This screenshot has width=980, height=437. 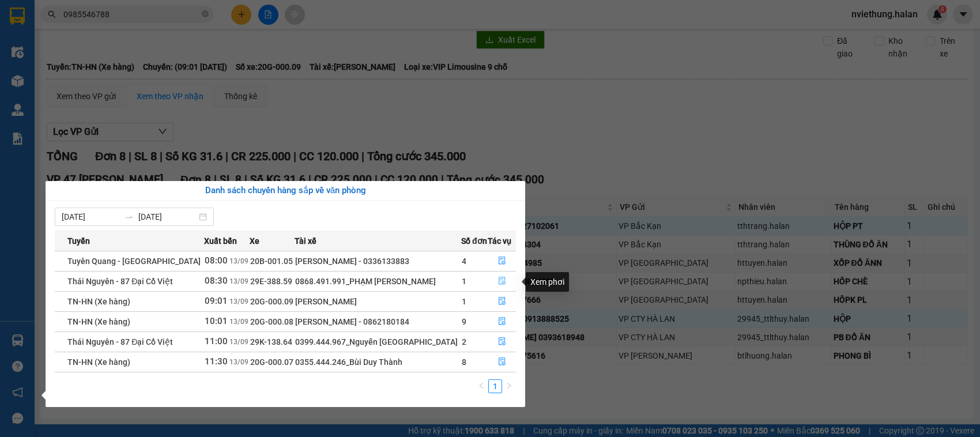 I want to click on span: Xe, so click(x=254, y=241).